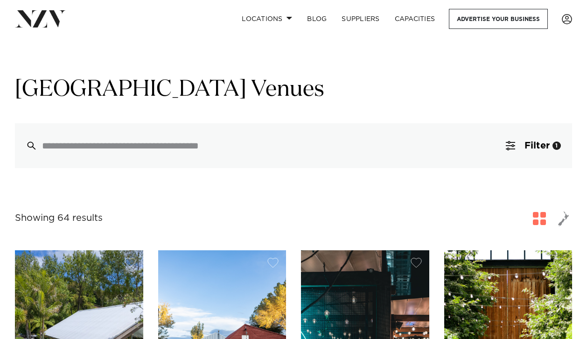 The width and height of the screenshot is (587, 339). What do you see at coordinates (533, 146) in the screenshot?
I see `button: Filter1` at bounding box center [533, 146].